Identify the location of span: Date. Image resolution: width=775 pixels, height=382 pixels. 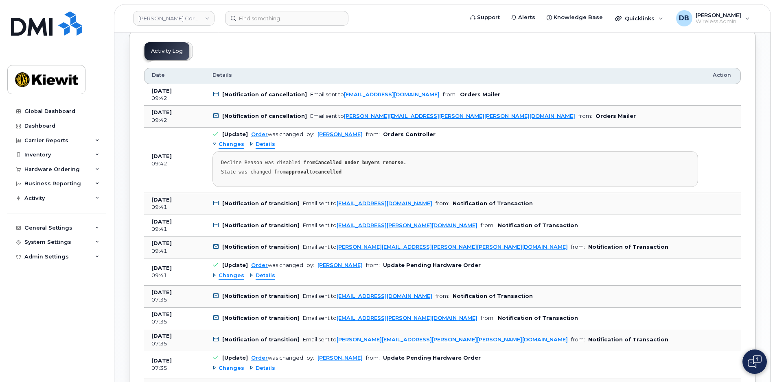
(158, 75).